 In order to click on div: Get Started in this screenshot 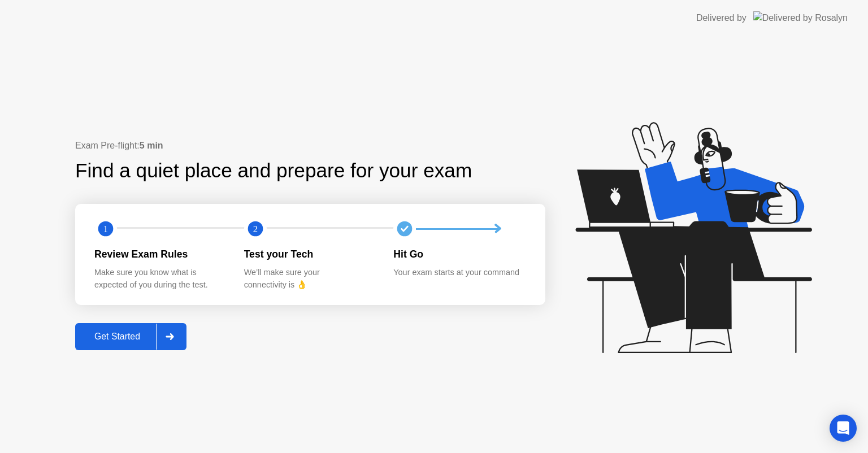, I will do `click(117, 337)`.